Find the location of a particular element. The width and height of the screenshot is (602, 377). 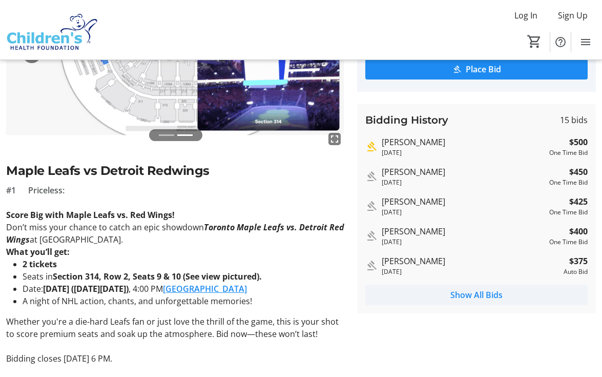

strong: What you’ll get: is located at coordinates (38, 252).